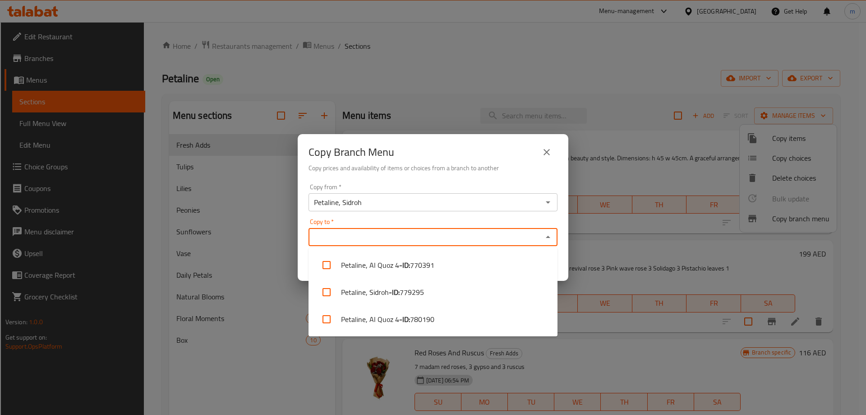 This screenshot has height=415, width=866. Describe the element at coordinates (422, 319) in the screenshot. I see `span: 780190` at that location.